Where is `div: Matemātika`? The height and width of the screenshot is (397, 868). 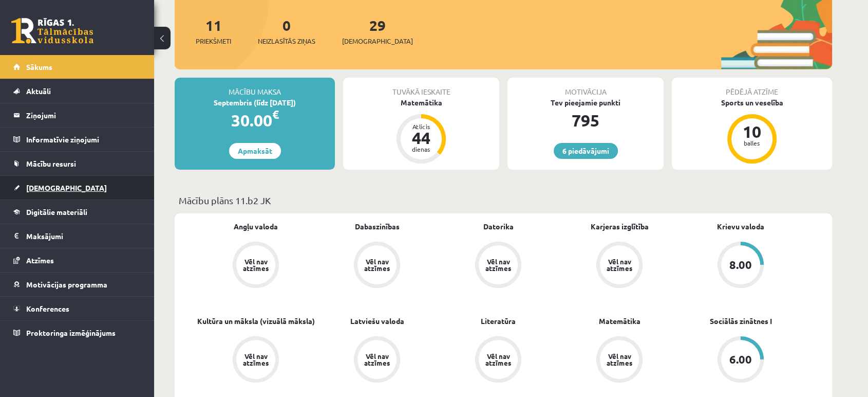 div: Matemātika is located at coordinates (421, 102).